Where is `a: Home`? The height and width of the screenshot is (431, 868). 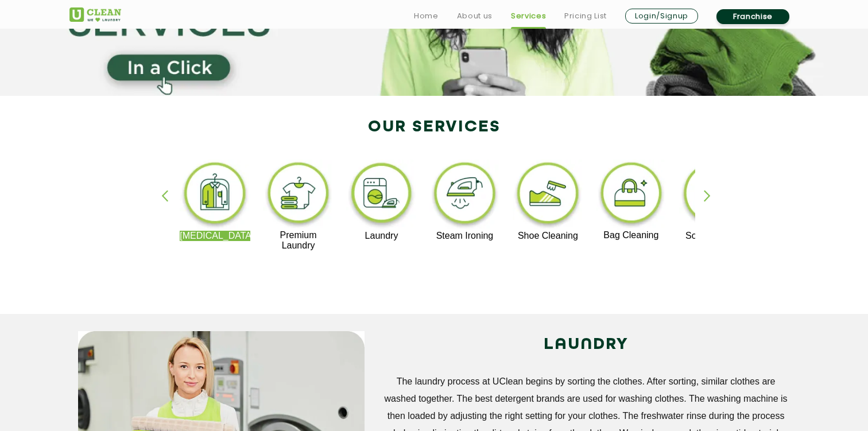
a: Home is located at coordinates (426, 16).